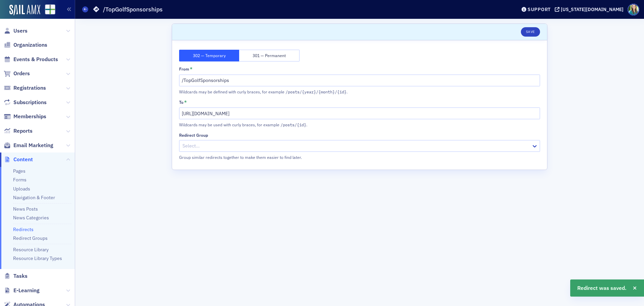 Image resolution: width=644 pixels, height=306 pixels. I want to click on div: Wildcards may be used with curly braces, for example ., so click(292, 124).